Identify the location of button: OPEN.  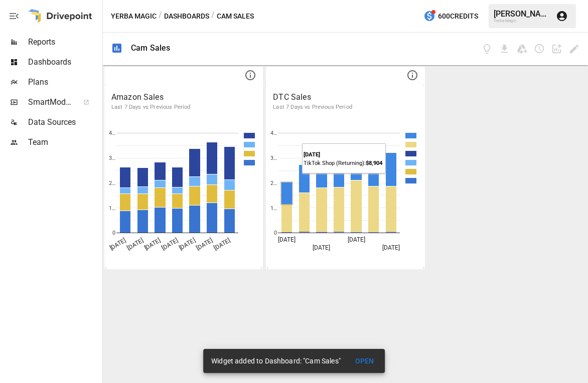
(365, 361).